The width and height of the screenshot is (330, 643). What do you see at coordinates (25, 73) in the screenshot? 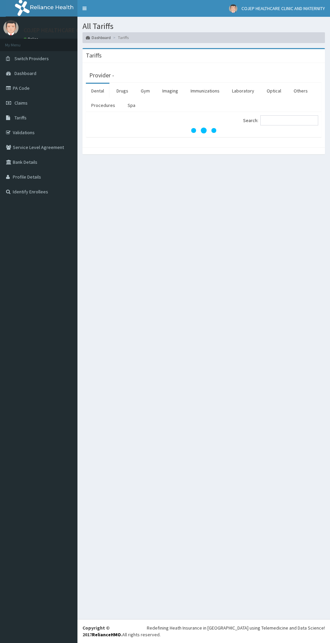
I see `span: Dashboard` at bounding box center [25, 73].